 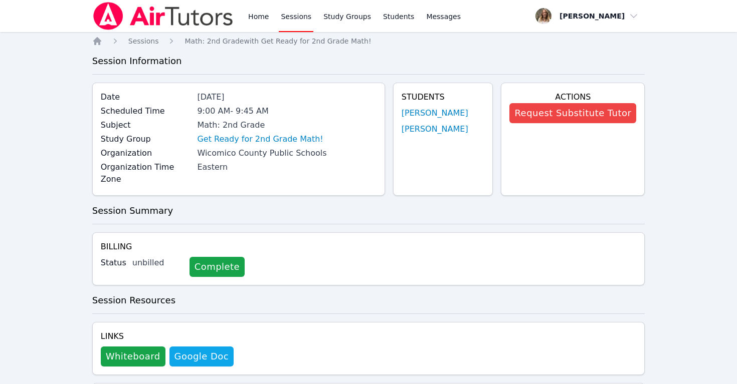 What do you see at coordinates (146, 153) in the screenshot?
I see `label: Organization` at bounding box center [146, 153].